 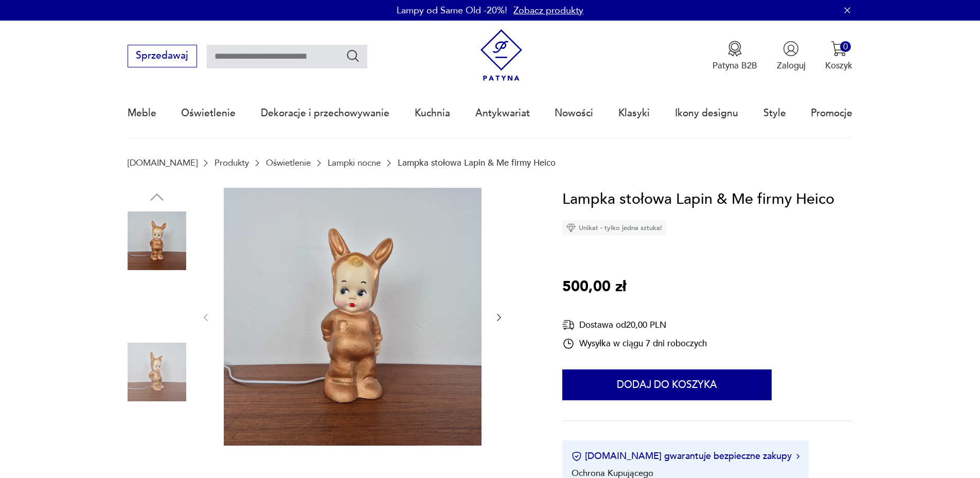 What do you see at coordinates (231, 163) in the screenshot?
I see `a: Produkty` at bounding box center [231, 163].